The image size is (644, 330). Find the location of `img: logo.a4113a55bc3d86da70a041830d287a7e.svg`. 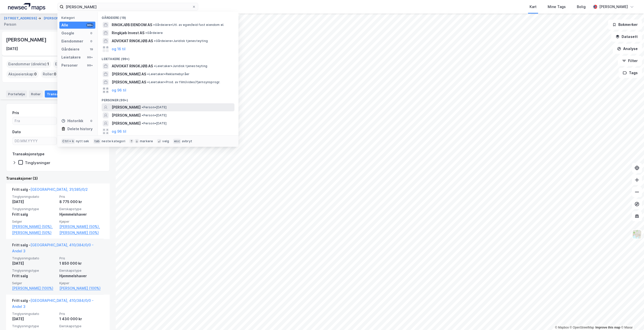

img: logo.a4113a55bc3d86da70a041830d287a7e.svg is located at coordinates (27, 7).